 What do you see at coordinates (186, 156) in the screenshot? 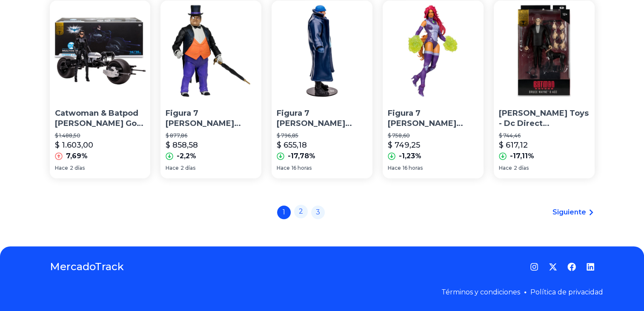
I see `p: -2,2%` at bounding box center [186, 156].